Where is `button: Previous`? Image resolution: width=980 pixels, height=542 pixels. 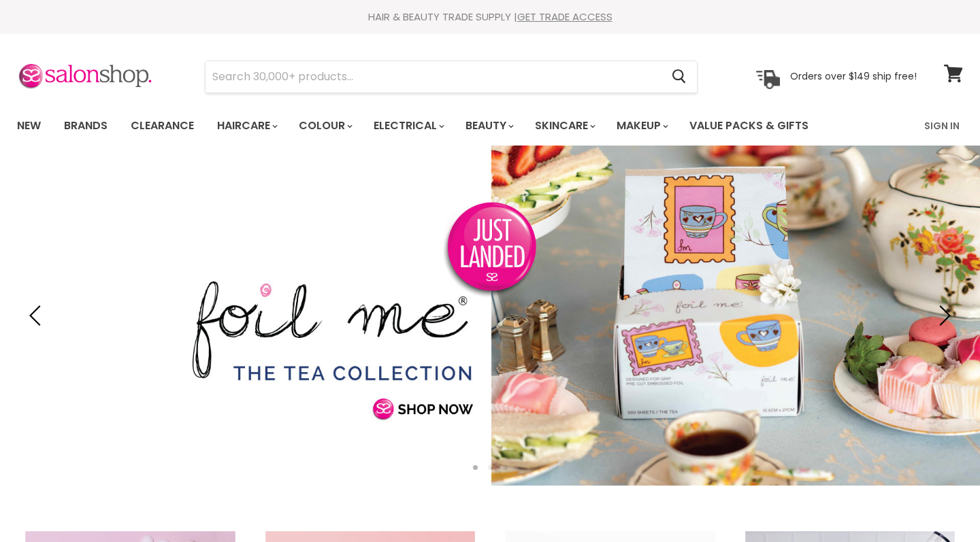 button: Previous is located at coordinates (37, 316).